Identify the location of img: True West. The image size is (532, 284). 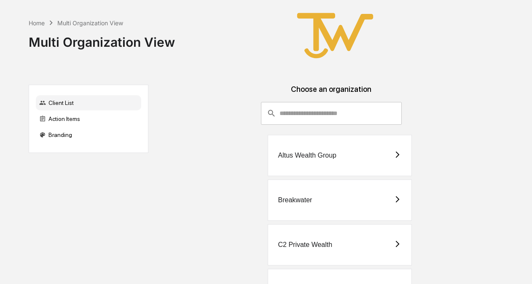
(335, 35).